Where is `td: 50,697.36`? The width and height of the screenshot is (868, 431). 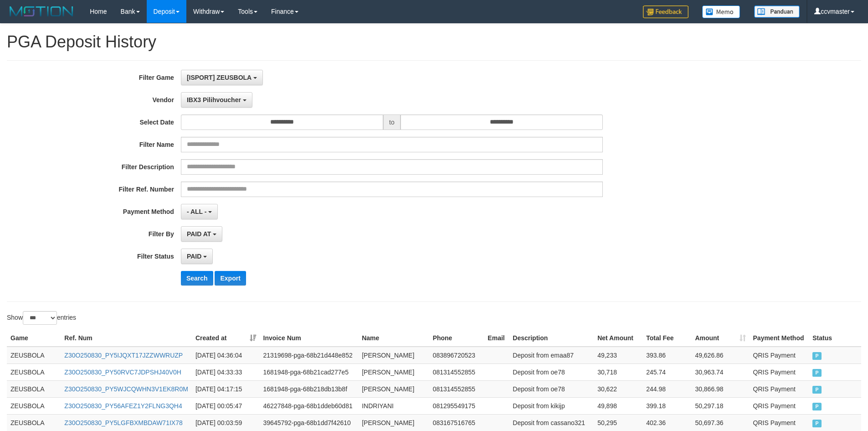
td: 50,697.36 is located at coordinates (720, 422).